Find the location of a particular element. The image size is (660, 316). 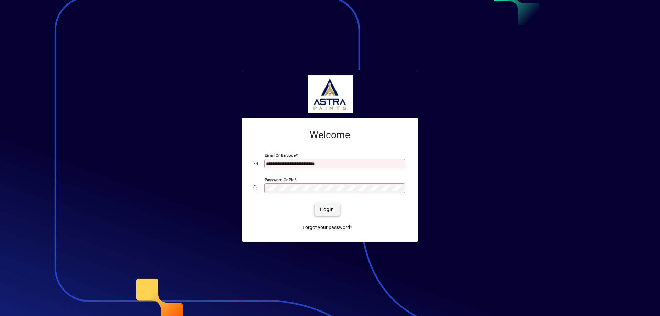

mat-label: Email or Barcode is located at coordinates (280, 155).